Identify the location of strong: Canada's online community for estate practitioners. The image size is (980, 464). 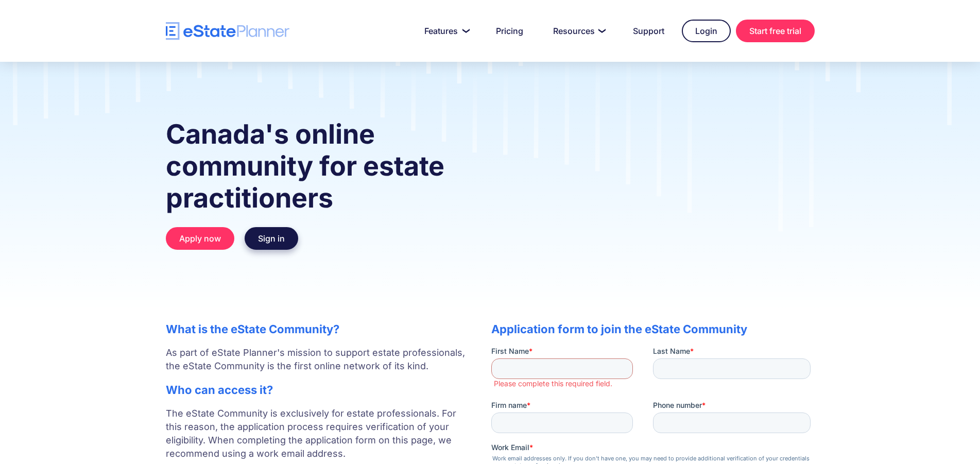
(305, 166).